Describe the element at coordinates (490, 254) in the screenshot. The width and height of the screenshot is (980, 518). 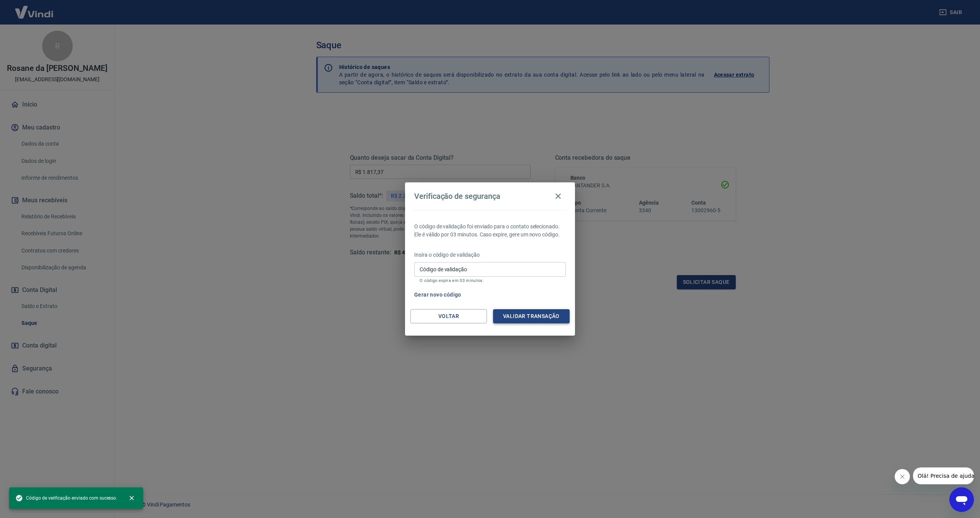
I see `p: Insira o código de validação` at that location.